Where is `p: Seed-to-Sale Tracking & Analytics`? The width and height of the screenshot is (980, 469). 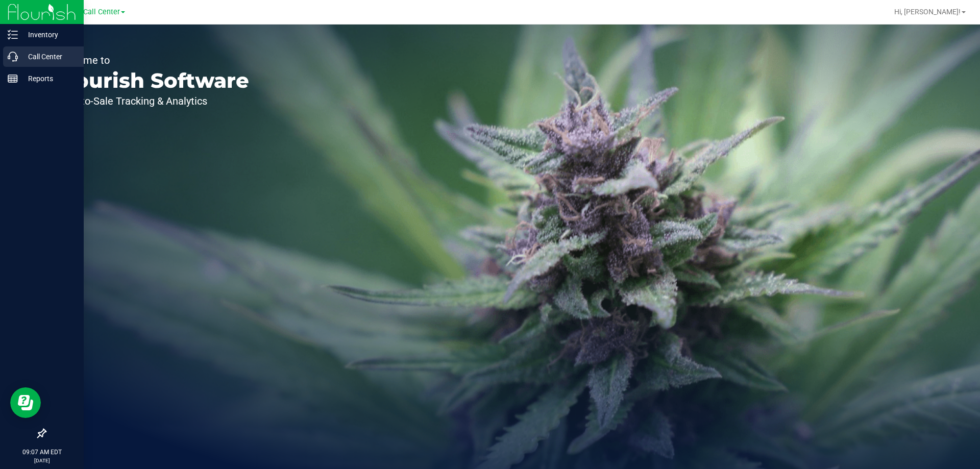
p: Seed-to-Sale Tracking & Analytics is located at coordinates (152, 101).